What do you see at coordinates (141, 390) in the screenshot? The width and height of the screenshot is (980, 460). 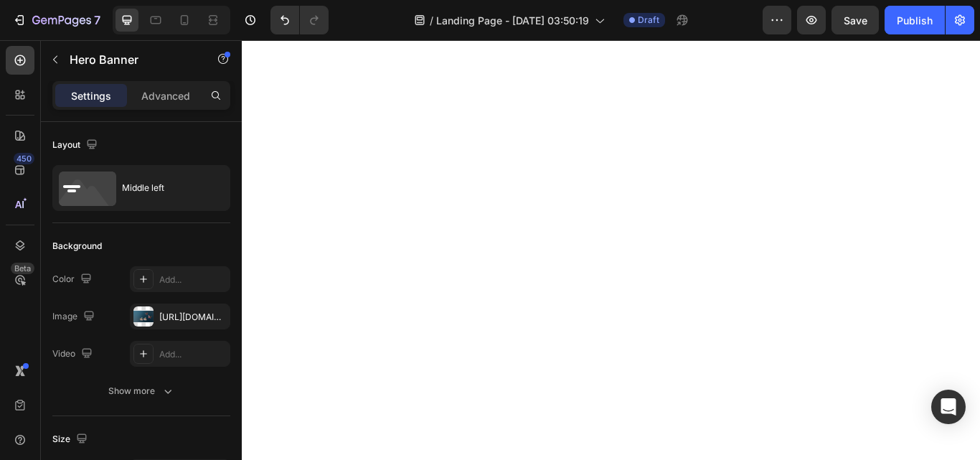 I see `button: Show more` at bounding box center [141, 390].